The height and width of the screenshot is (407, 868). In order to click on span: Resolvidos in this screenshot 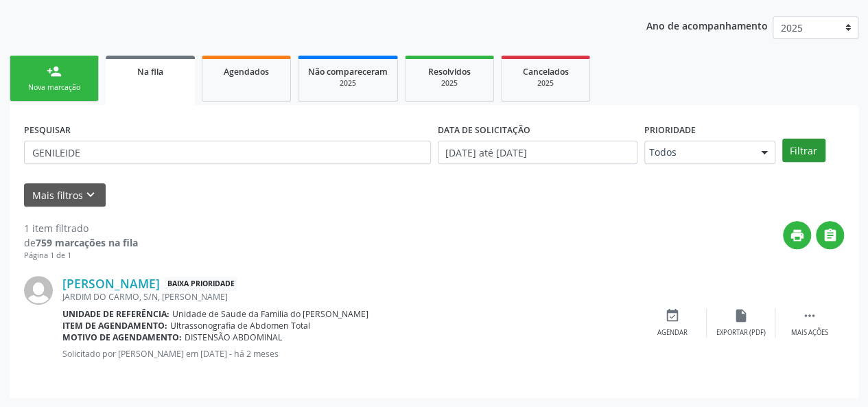, I will do `click(450, 72)`.